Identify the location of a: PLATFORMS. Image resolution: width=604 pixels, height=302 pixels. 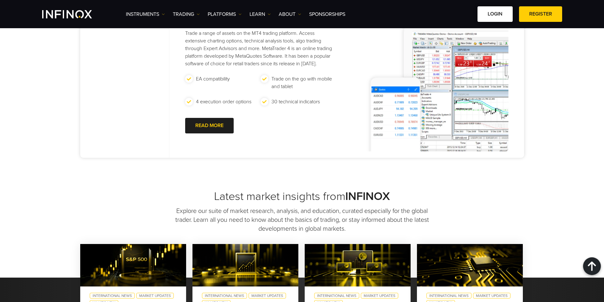
(224, 14).